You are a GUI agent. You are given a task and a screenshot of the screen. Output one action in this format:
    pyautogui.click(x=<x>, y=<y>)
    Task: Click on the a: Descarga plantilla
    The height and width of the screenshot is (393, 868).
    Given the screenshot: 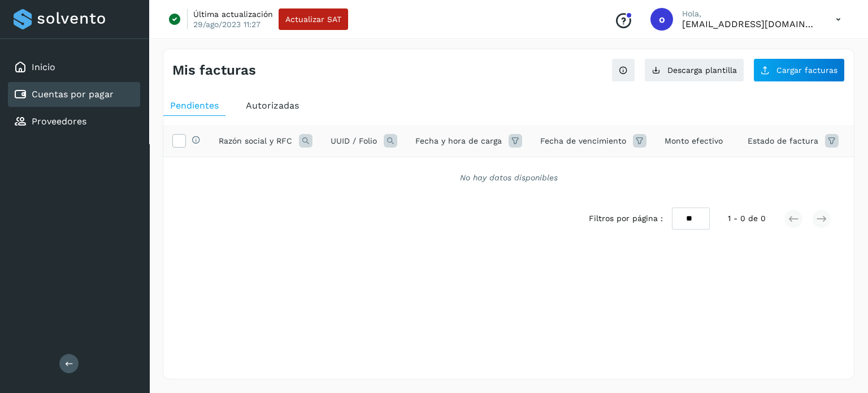 What is the action you would take?
    pyautogui.click(x=694, y=70)
    